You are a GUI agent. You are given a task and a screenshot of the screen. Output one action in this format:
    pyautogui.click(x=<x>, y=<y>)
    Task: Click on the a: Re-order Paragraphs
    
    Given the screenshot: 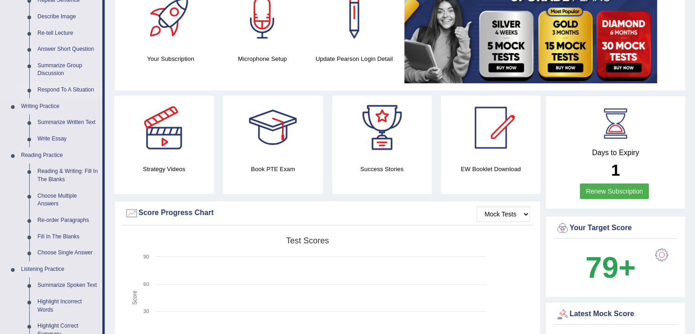 What is the action you would take?
    pyautogui.click(x=68, y=220)
    